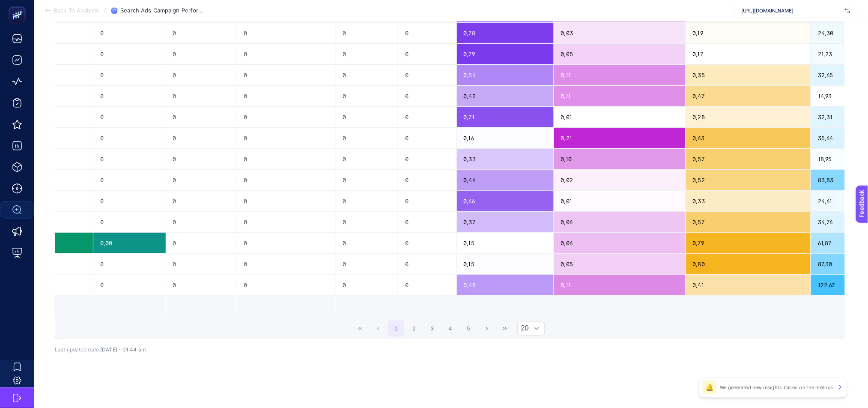  What do you see at coordinates (831, 138) in the screenshot?
I see `div: 35,64` at bounding box center [831, 138].